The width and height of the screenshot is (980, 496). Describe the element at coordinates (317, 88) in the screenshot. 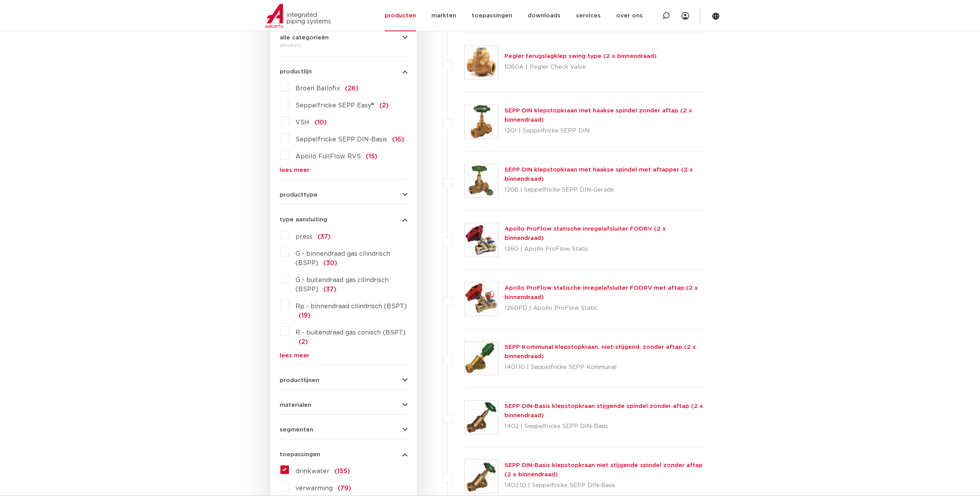

I see `span: Broen Ballofix` at that location.